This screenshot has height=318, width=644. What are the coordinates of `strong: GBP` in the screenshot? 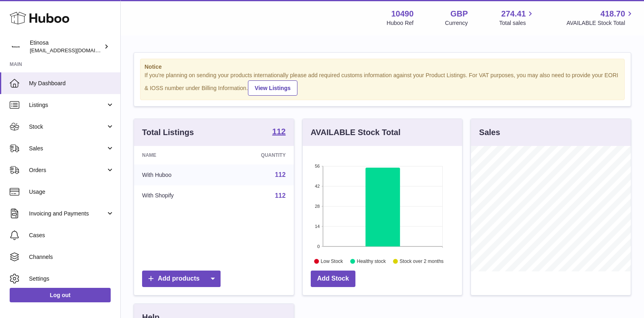 It's located at (458, 14).